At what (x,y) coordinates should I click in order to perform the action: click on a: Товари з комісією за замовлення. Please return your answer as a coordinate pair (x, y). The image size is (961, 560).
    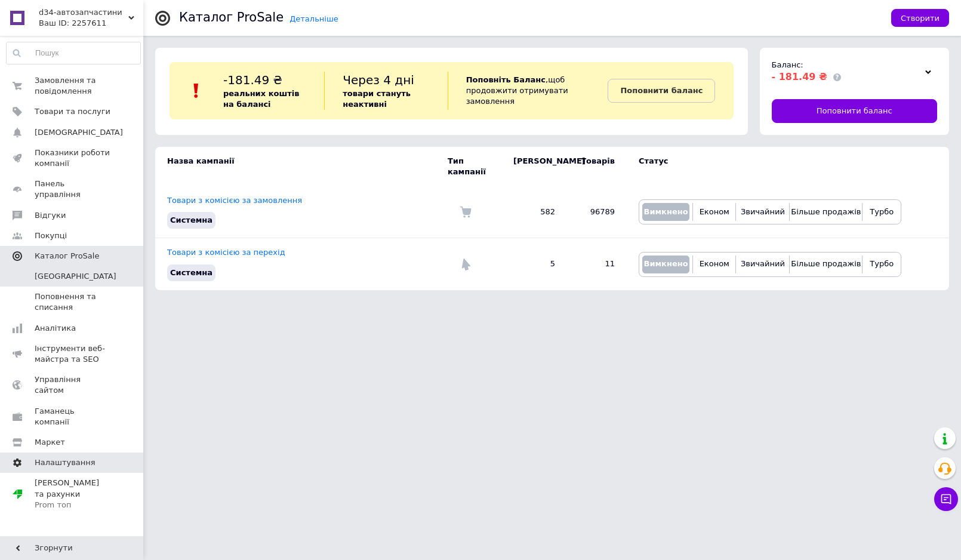
    Looking at the image, I should click on (235, 200).